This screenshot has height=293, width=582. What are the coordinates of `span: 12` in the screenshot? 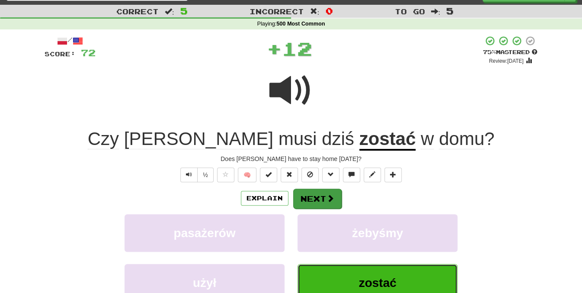 It's located at (297, 48).